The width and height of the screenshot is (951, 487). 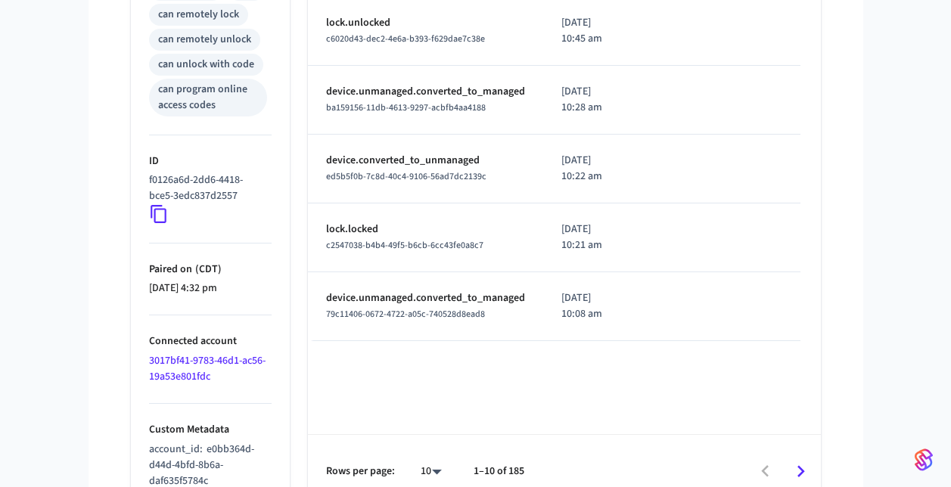 I want to click on p: lock.unlocked, so click(x=425, y=23).